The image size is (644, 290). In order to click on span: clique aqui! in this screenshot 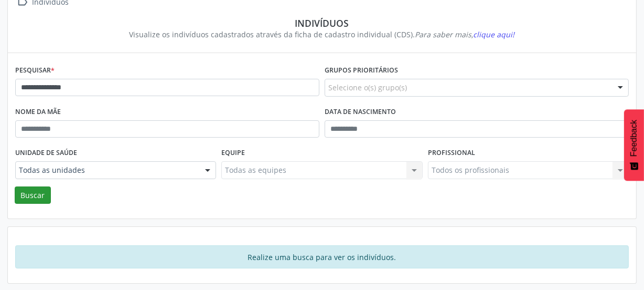, I will do `click(494, 35)`.